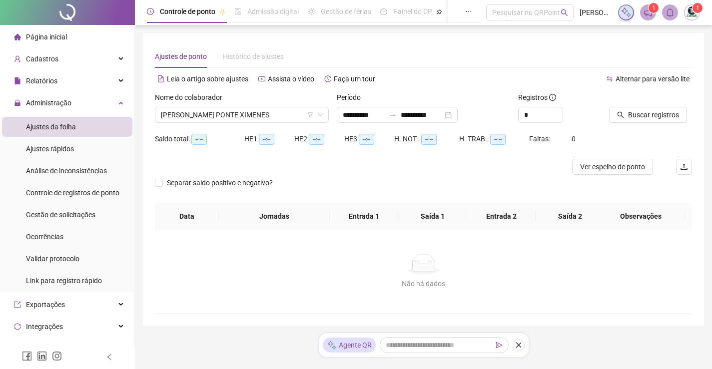 The height and width of the screenshot is (369, 712). What do you see at coordinates (220, 183) in the screenshot?
I see `span: Separar saldo positivo e negativo?` at bounding box center [220, 183].